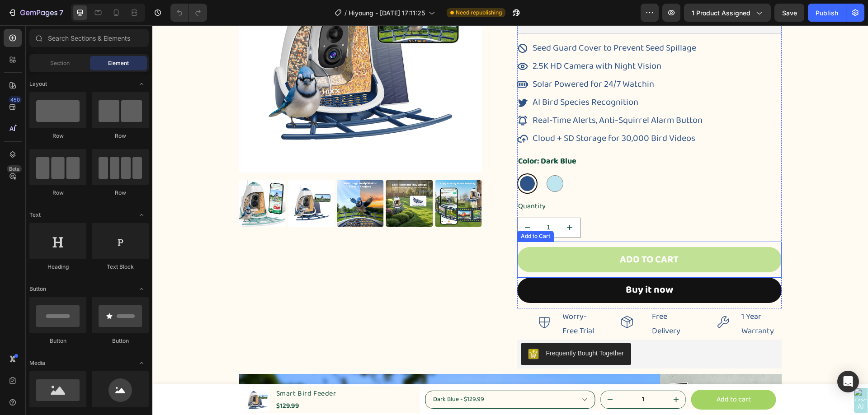 This screenshot has width=868, height=415. What do you see at coordinates (462, 113) in the screenshot?
I see `p: Cloud + SD Storage for 30,000 Bird Videos` at bounding box center [462, 113].